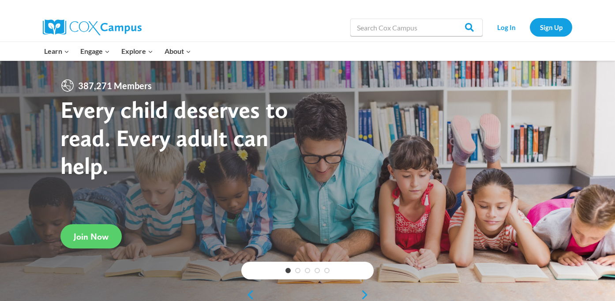  I want to click on a: Log In, so click(506, 27).